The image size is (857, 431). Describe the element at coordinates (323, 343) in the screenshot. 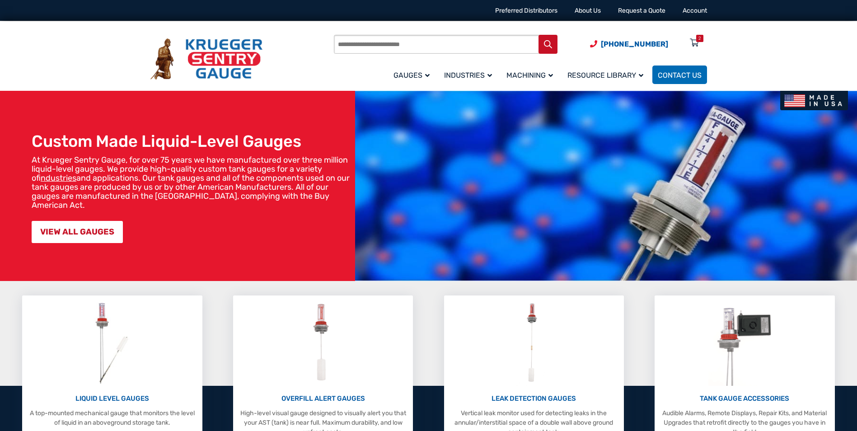

I see `img: Overfill Alert Gauges` at that location.